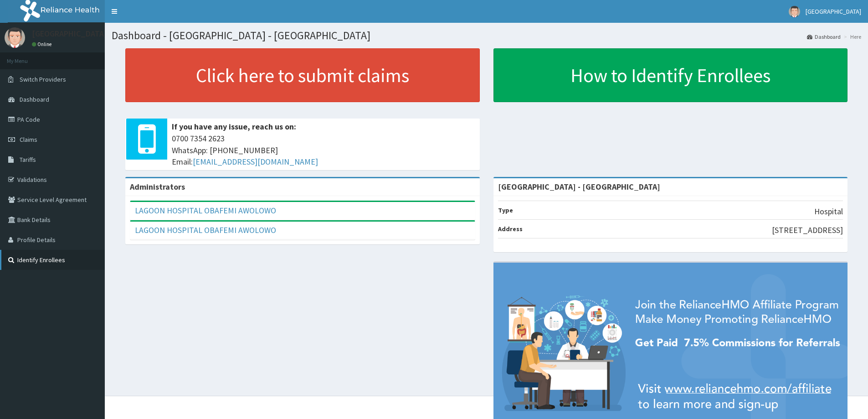 This screenshot has width=868, height=419. I want to click on a: Dashboard, so click(824, 37).